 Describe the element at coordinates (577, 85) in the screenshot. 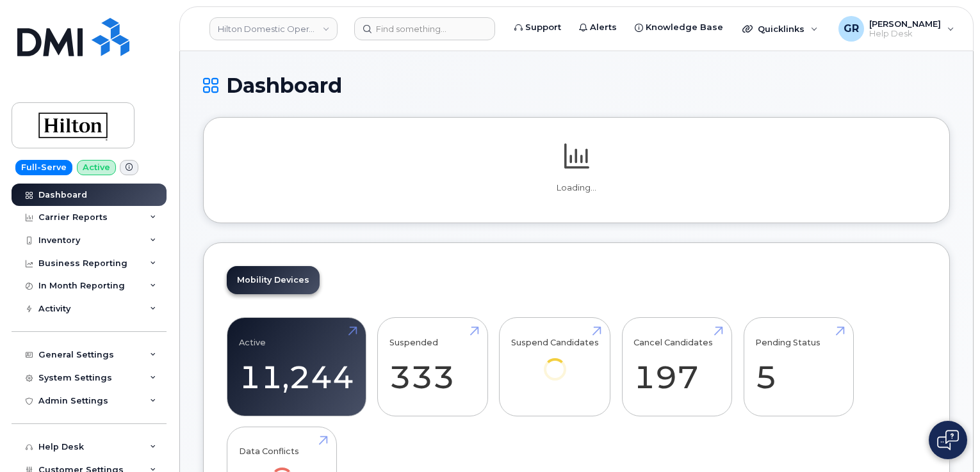

I see `h1: Dashboard` at that location.